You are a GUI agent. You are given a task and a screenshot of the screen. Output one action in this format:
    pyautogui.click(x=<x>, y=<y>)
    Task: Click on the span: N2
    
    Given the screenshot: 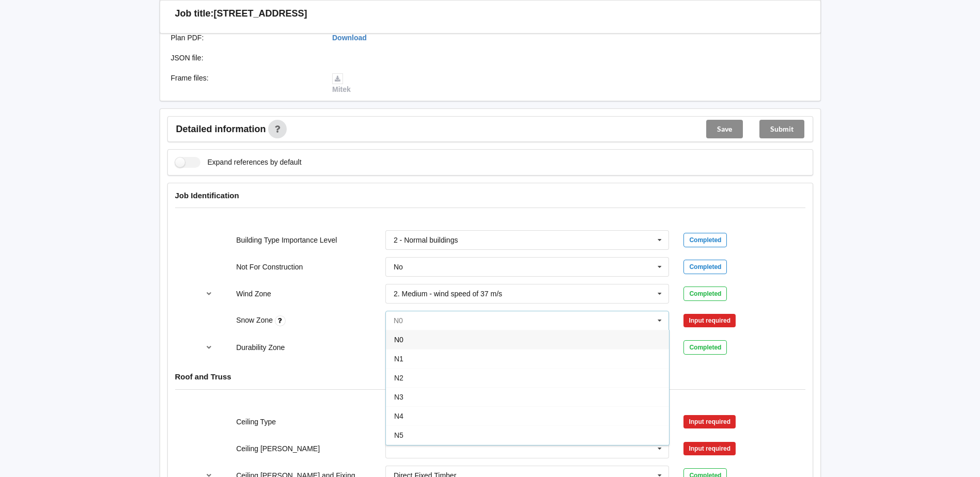 What is the action you would take?
    pyautogui.click(x=398, y=378)
    